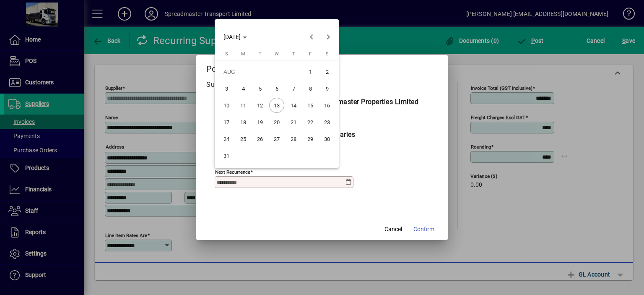 This screenshot has width=644, height=295. I want to click on span: 14, so click(294, 105).